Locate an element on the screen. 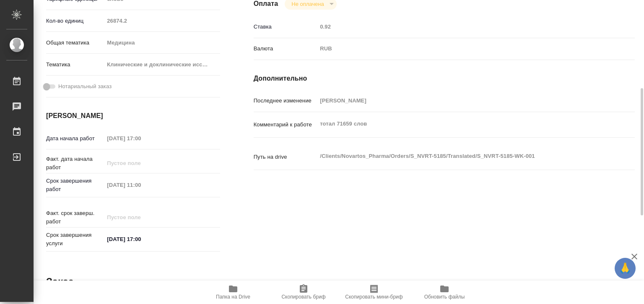  p: Общая тематика is located at coordinates (75, 43).